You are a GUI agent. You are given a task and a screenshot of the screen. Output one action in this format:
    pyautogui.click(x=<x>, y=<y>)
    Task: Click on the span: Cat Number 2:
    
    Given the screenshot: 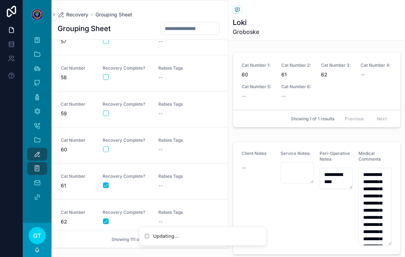 What is the action you would take?
    pyautogui.click(x=297, y=65)
    